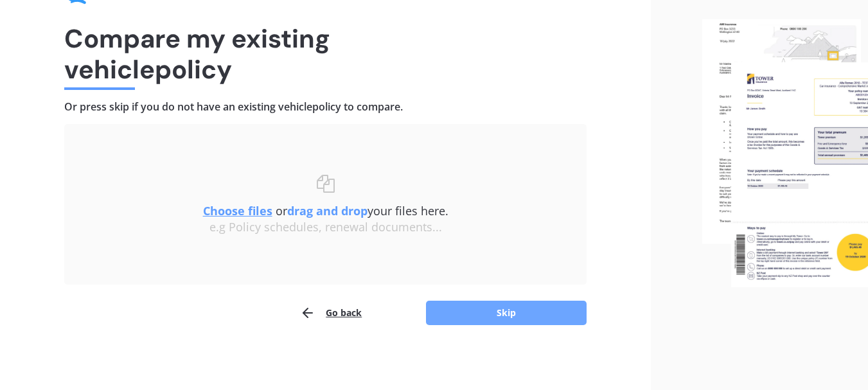 The width and height of the screenshot is (868, 390). Describe the element at coordinates (325, 228) in the screenshot. I see `div: e.g Policy schedules, renewal documents...` at that location.